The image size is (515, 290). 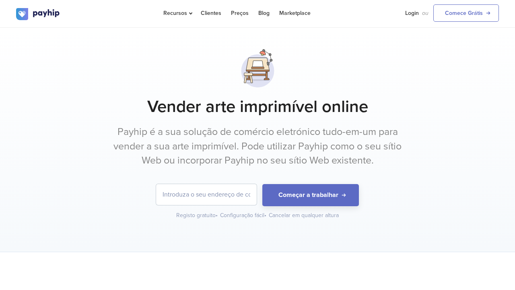 I want to click on img: logo.svg, so click(x=38, y=14).